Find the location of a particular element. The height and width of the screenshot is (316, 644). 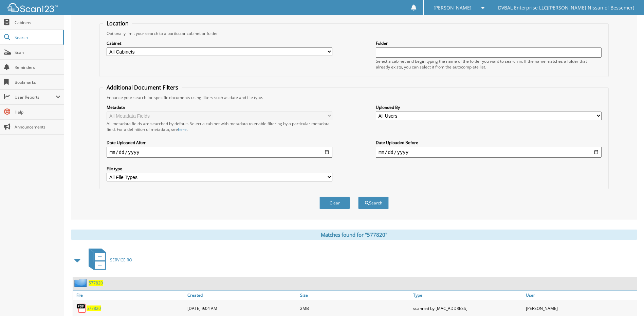

label: Date Uploaded Before is located at coordinates (489, 143).